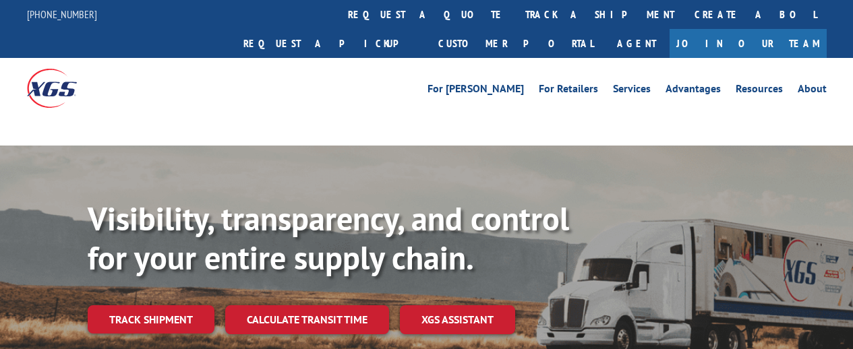  Describe the element at coordinates (636, 43) in the screenshot. I see `a: Agent` at that location.